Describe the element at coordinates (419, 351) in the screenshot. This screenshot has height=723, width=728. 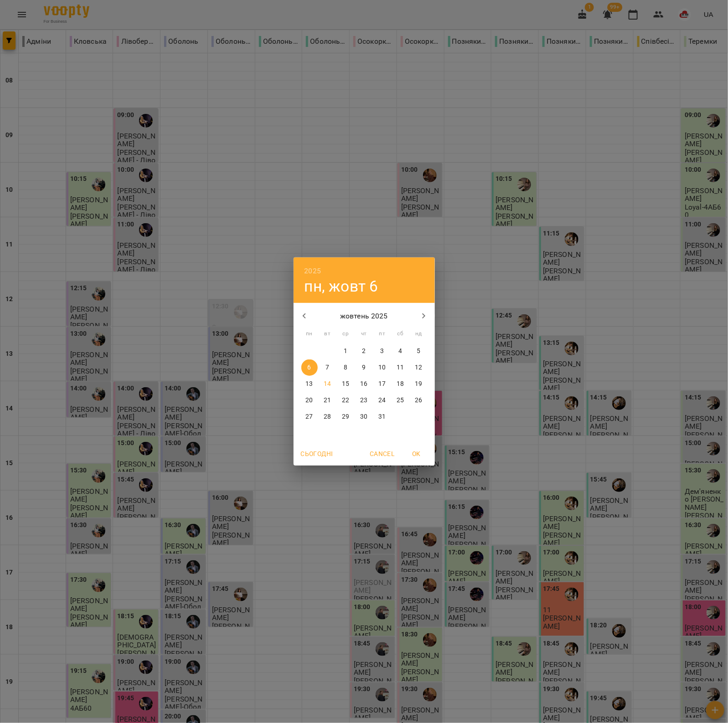
I see `button: 5` at that location.